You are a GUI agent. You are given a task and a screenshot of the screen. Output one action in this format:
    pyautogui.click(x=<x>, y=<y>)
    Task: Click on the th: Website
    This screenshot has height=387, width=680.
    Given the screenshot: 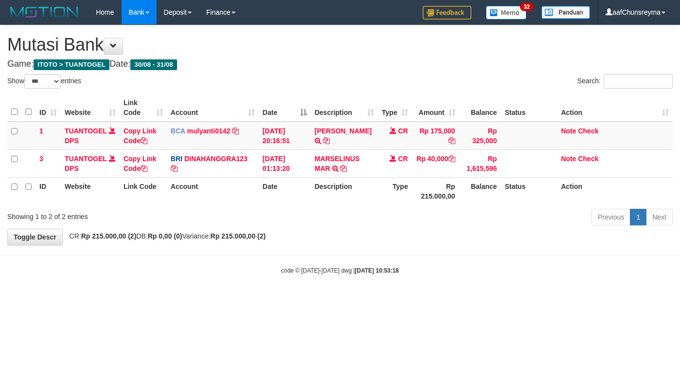 What is the action you would take?
    pyautogui.click(x=90, y=191)
    